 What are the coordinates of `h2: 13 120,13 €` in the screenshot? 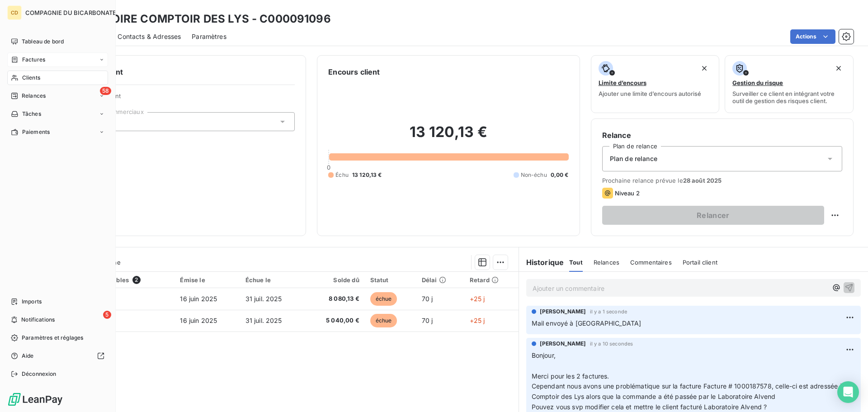 It's located at (448, 137).